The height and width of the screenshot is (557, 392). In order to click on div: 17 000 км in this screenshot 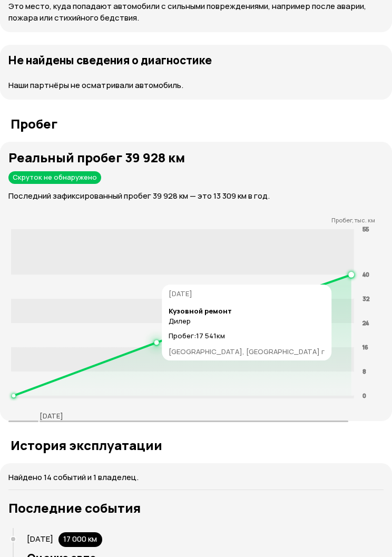, I will do `click(80, 539)`.